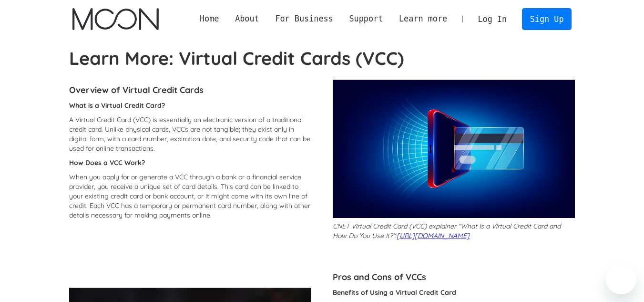  I want to click on div: Learn more, so click(423, 18).